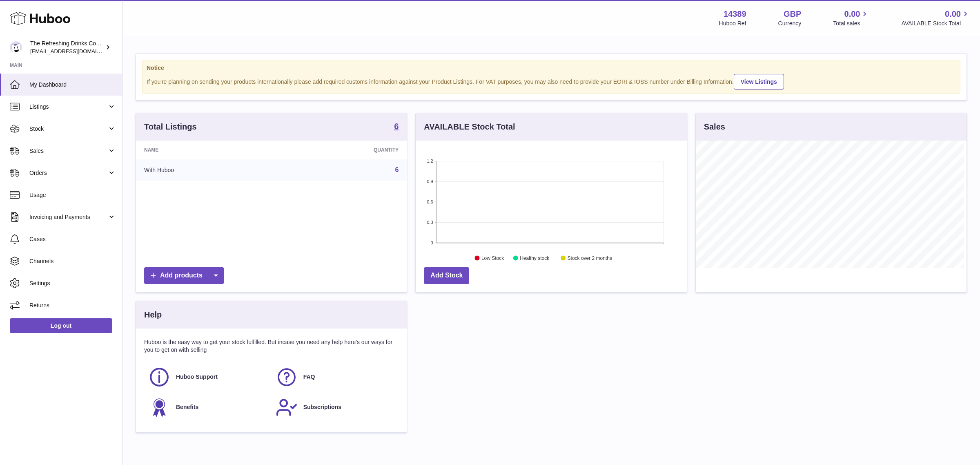 The image size is (980, 465). Describe the element at coordinates (207, 170) in the screenshot. I see `td: With Huboo` at that location.